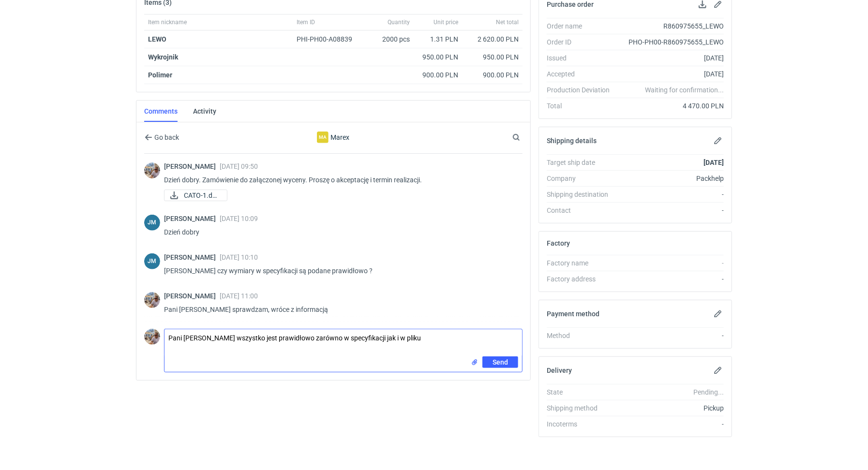  What do you see at coordinates (195, 195) in the screenshot?
I see `a: CATO-1.docx` at bounding box center [195, 195].